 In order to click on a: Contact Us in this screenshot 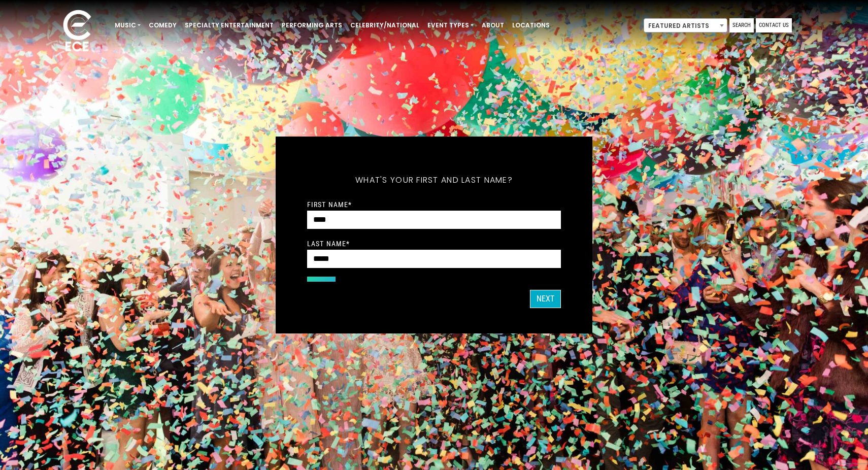, I will do `click(773, 25)`.